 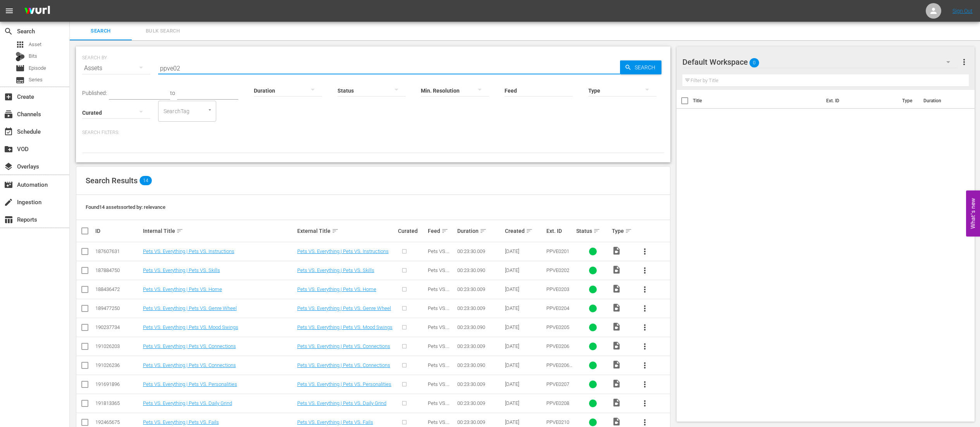 I want to click on th: Ext. ID, so click(x=860, y=100).